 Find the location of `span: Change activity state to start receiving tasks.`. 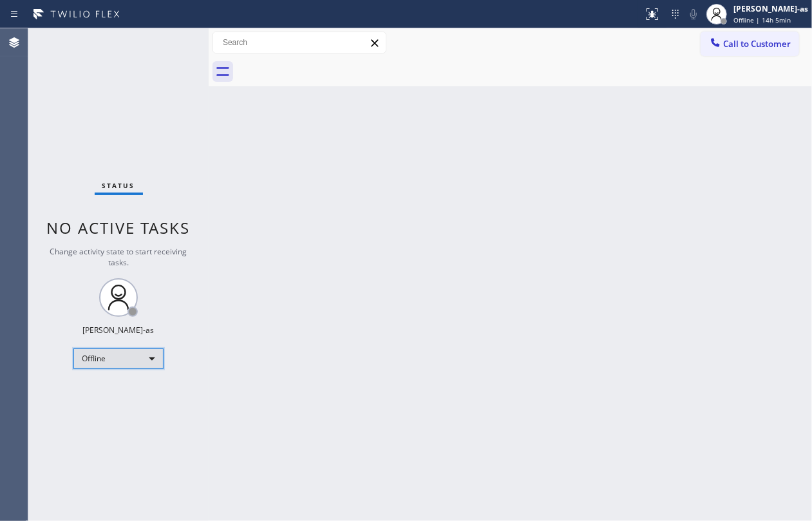

span: Change activity state to start receiving tasks. is located at coordinates (119, 257).